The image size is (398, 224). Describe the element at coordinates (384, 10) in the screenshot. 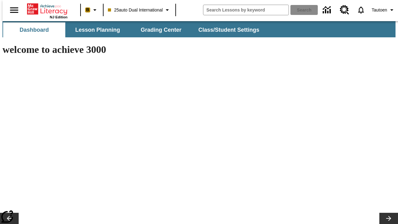

I see `button: Profile/Settings` at that location.